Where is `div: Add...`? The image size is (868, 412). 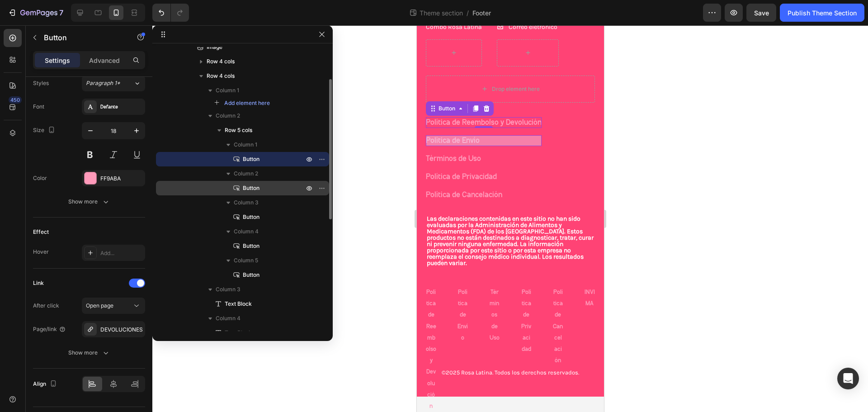 div: Add... is located at coordinates (122, 253).